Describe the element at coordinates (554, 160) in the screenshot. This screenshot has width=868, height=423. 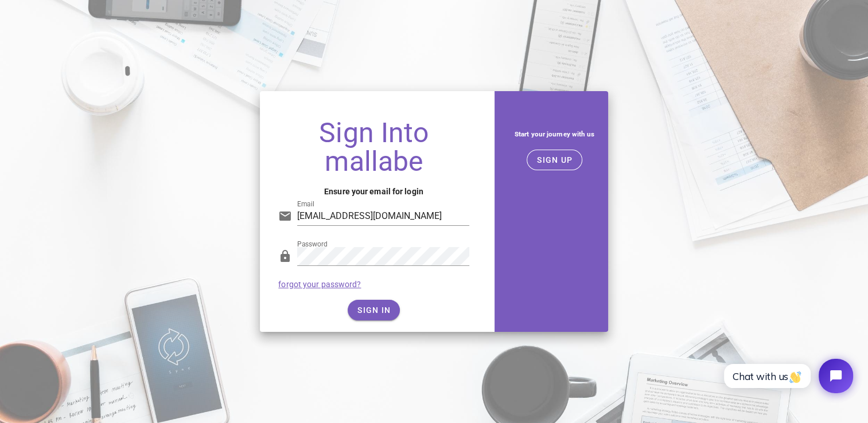
I see `span: SIGN UP` at that location.